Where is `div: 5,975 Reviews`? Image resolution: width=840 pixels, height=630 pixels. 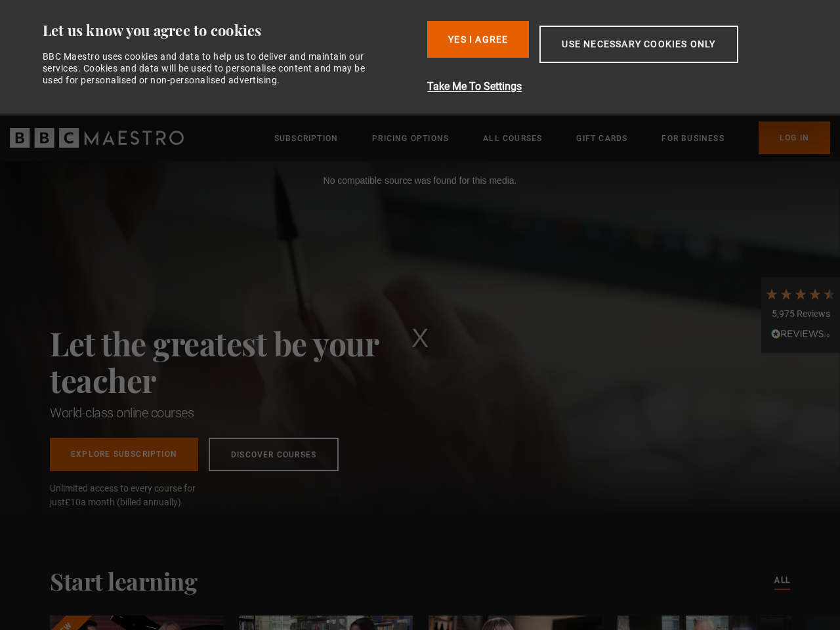
div: 5,975 Reviews is located at coordinates (800, 314).